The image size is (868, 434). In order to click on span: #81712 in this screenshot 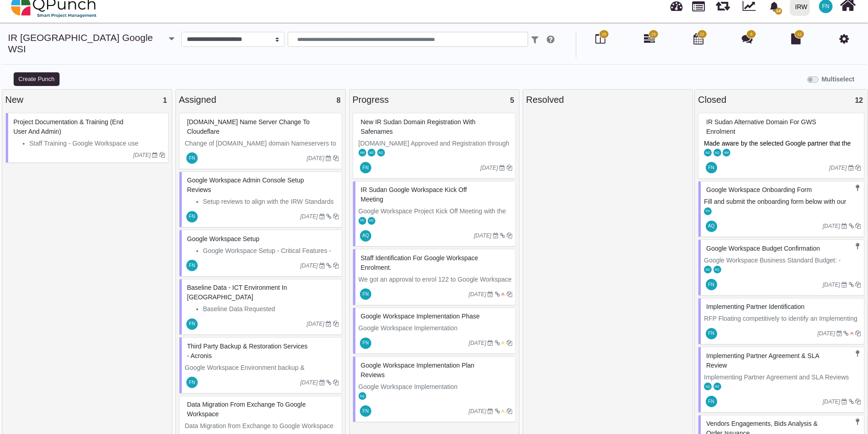, I will do `click(418, 126)`.